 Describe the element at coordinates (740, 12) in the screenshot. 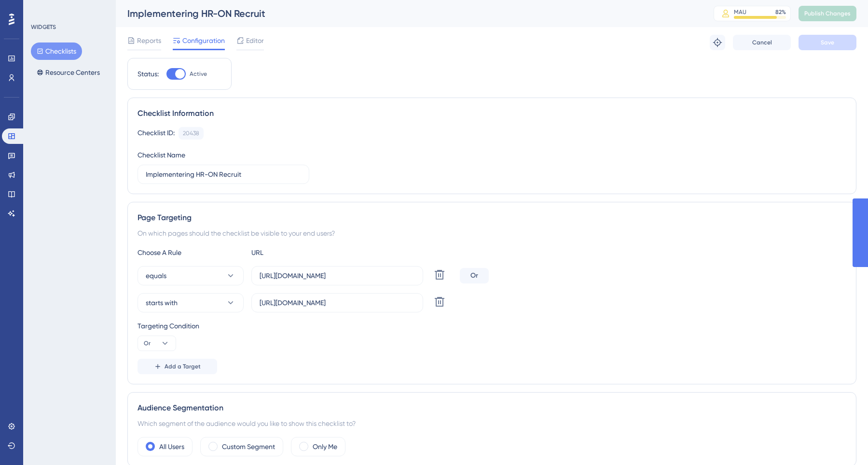

I see `div: MAU` at that location.